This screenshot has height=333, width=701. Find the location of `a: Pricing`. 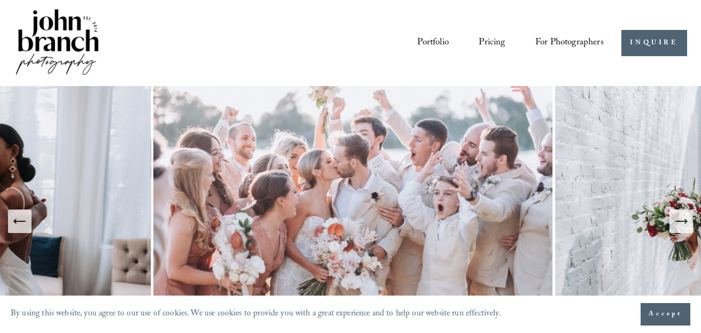

a: Pricing is located at coordinates (491, 43).